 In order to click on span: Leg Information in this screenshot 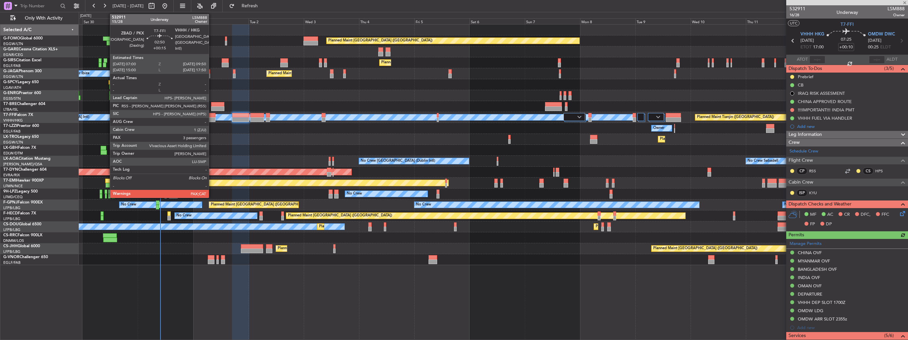, I will do `click(805, 134)`.